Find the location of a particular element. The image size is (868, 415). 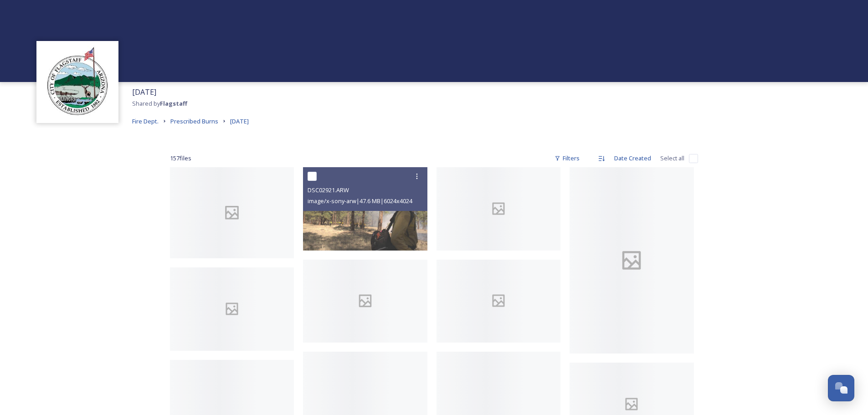

span: Fire Dept. is located at coordinates (145, 121).